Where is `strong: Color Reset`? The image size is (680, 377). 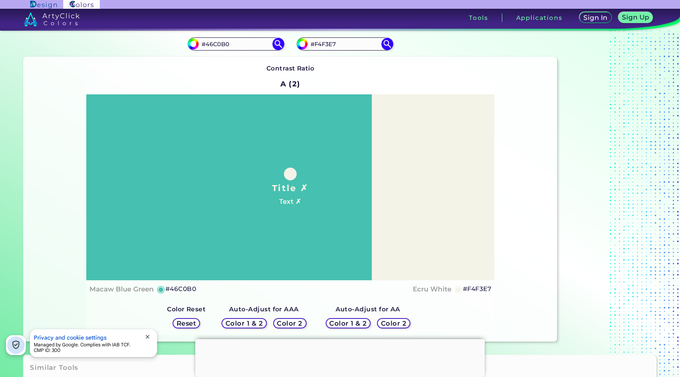
strong: Color Reset is located at coordinates (186, 309).